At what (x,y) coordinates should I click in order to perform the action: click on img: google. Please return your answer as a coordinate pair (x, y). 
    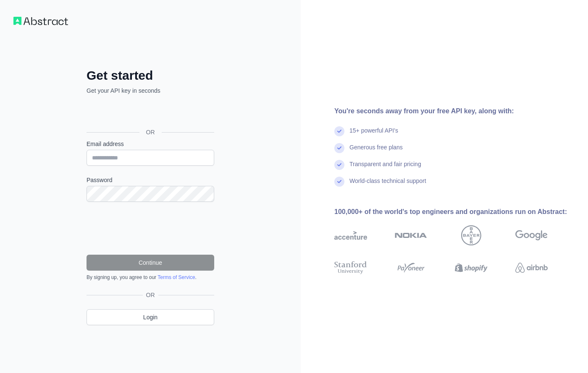
    Looking at the image, I should click on (532, 235).